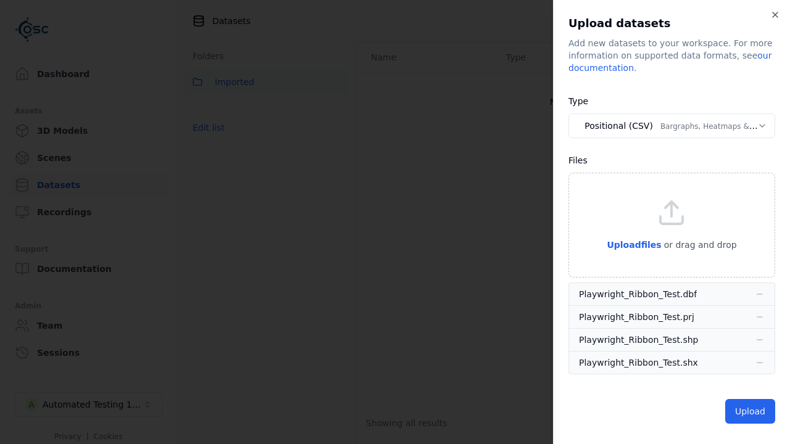  What do you see at coordinates (671, 56) in the screenshot?
I see `div: Add new datasets to your workspace. For more information on supported data formats, see .` at bounding box center [671, 56].